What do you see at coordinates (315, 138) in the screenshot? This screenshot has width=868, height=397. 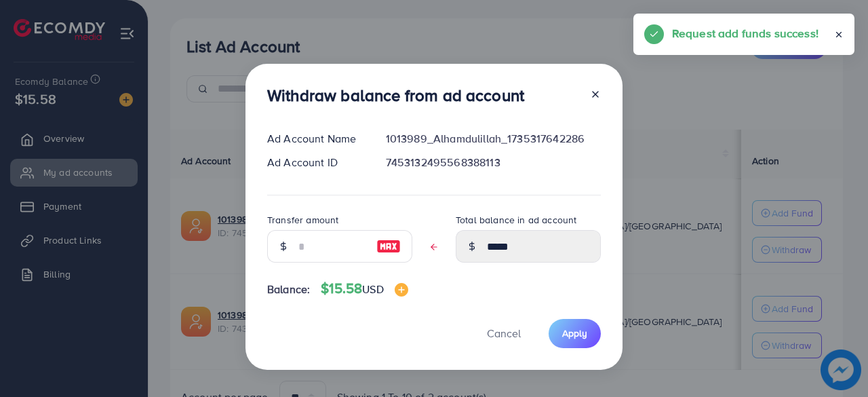 I see `div: Ad Account Name` at bounding box center [315, 138].